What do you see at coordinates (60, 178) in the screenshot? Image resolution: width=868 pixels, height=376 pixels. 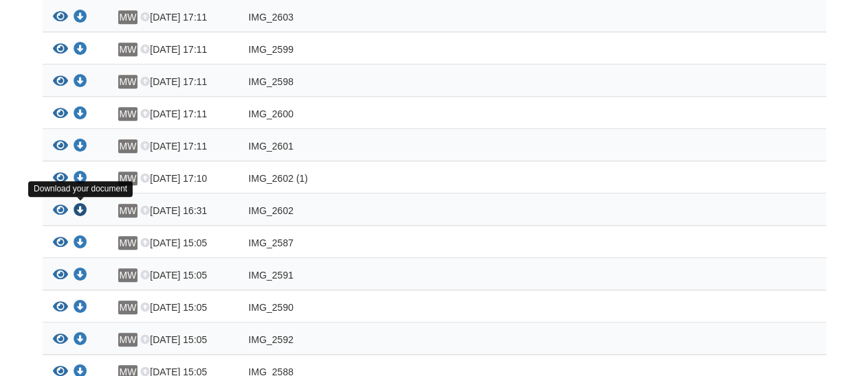 I see `button: View IMG_2602 (1)` at bounding box center [60, 178].